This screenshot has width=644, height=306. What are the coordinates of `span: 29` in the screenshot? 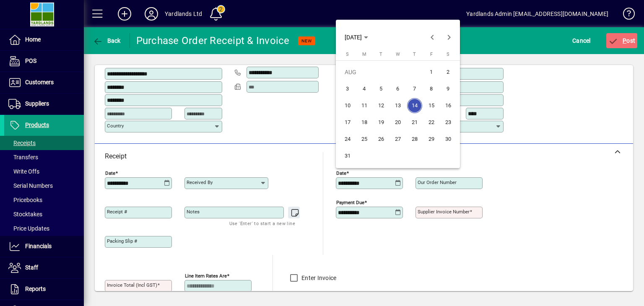 It's located at (431, 139).